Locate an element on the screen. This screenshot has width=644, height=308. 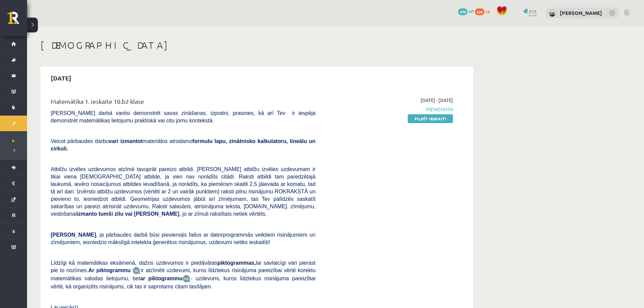
a: 470 mP is located at coordinates (466, 11).